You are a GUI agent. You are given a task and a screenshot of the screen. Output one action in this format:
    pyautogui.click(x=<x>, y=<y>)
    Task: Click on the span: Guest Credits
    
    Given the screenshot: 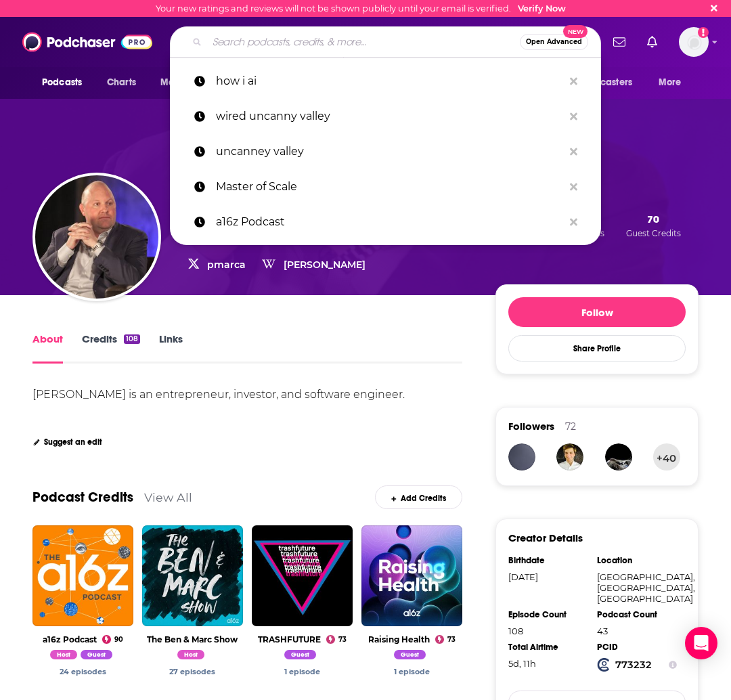 What is the action you would take?
    pyautogui.click(x=653, y=233)
    